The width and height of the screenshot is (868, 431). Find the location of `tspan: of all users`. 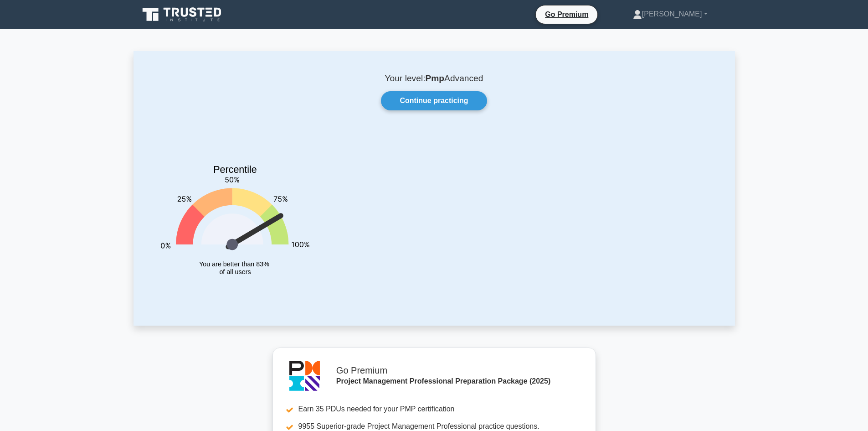

tspan: of all users is located at coordinates (235, 272).